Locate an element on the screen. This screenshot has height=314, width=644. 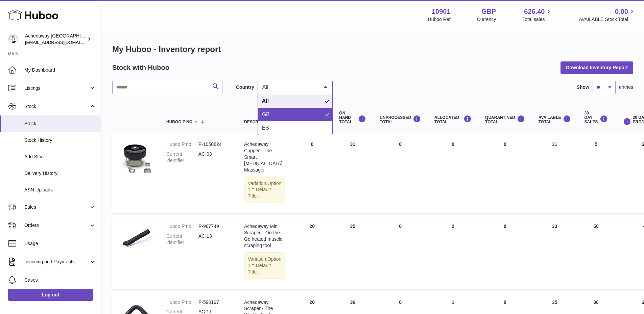
div: Currency is located at coordinates (486, 19).